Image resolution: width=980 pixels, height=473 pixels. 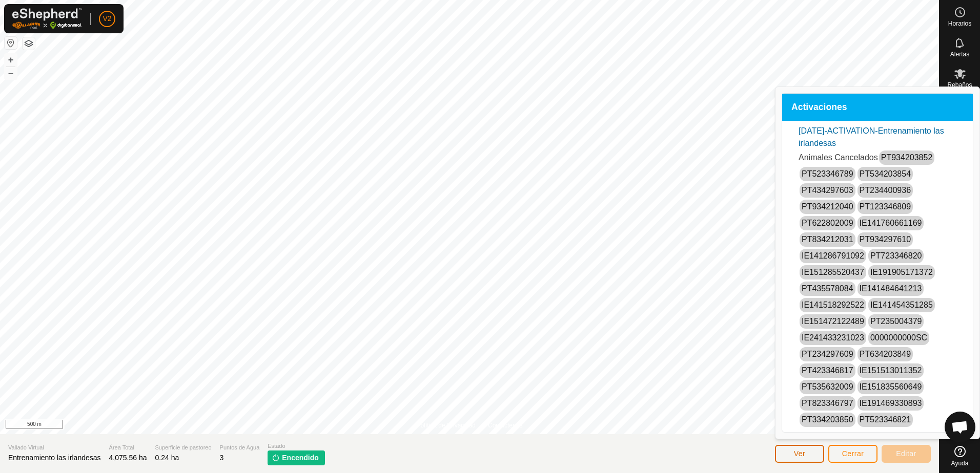 What do you see at coordinates (853, 454) in the screenshot?
I see `button: Cerrar` at bounding box center [853, 454].